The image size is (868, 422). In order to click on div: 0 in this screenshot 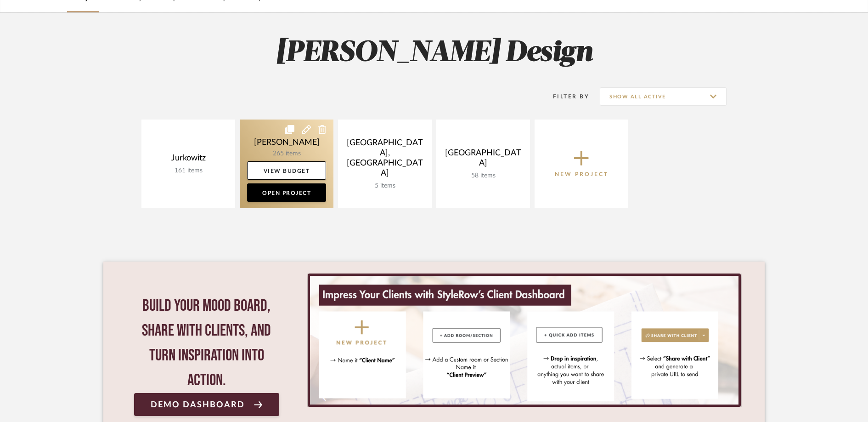, I will do `click(524, 340)`.